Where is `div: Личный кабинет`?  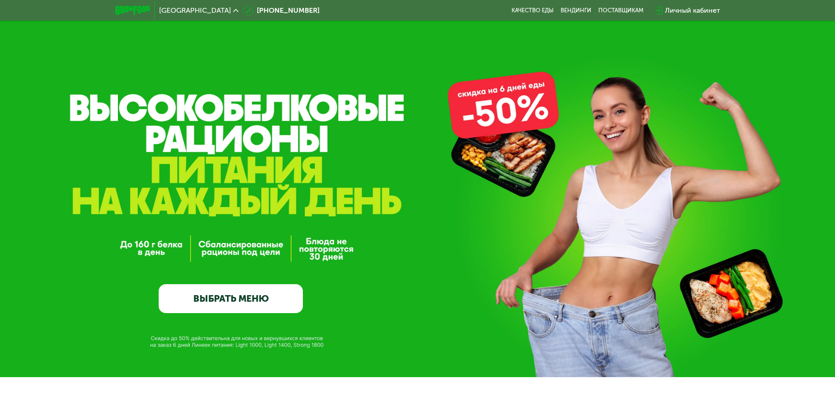
div: Личный кабинет is located at coordinates (693, 11).